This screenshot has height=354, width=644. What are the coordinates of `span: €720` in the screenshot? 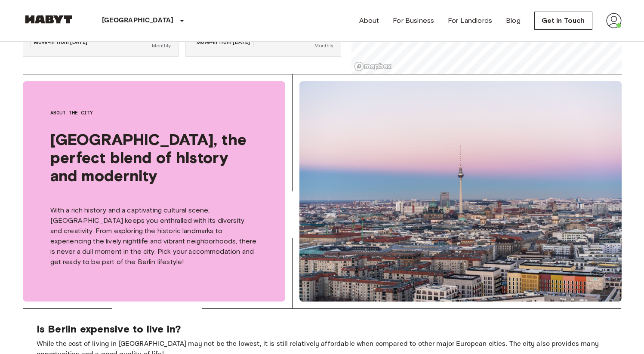 It's located at (324, 38).